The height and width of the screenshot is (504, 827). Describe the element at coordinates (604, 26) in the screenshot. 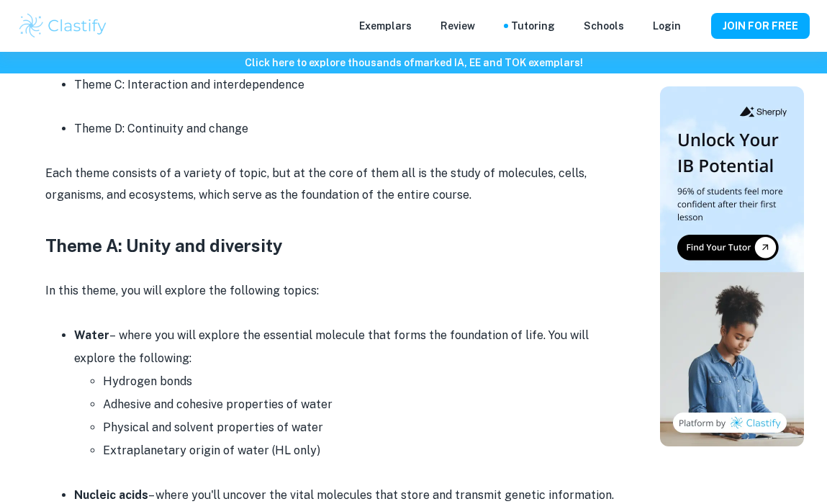

I see `div: Schools` at that location.